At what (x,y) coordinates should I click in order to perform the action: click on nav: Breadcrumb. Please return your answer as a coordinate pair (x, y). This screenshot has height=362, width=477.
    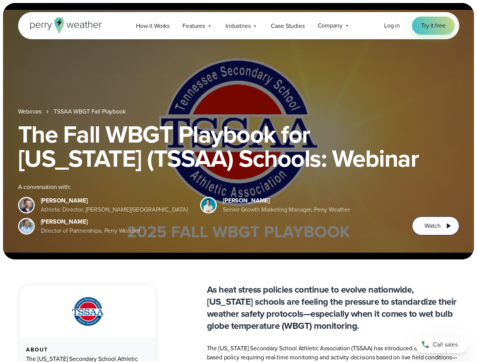
    Looking at the image, I should click on (239, 112).